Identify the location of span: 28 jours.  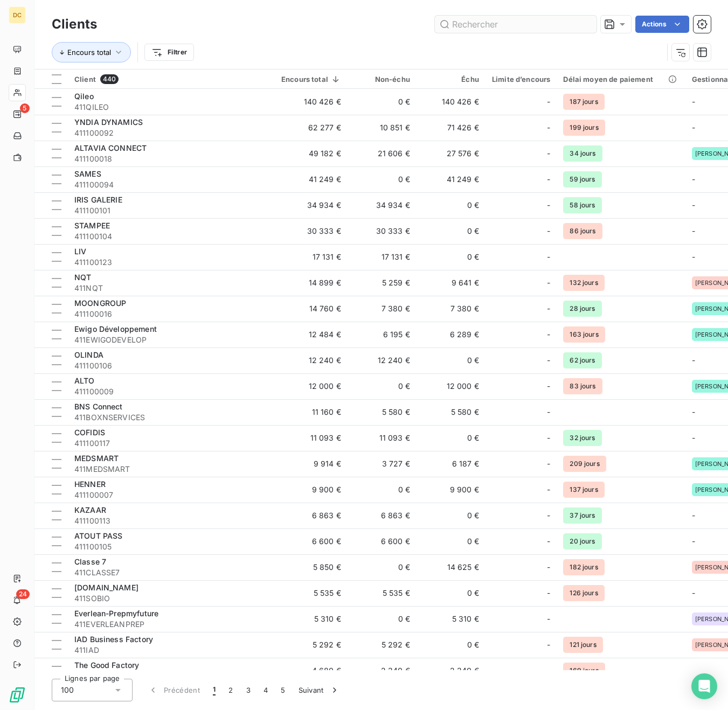
(582, 309).